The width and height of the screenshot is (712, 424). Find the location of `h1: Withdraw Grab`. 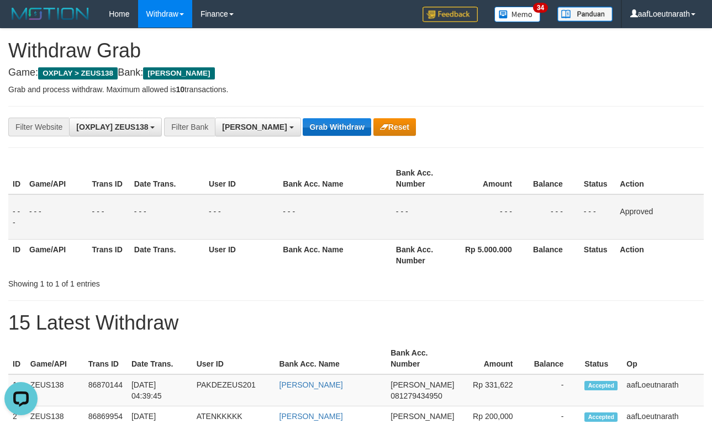

h1: Withdraw Grab is located at coordinates (356, 51).